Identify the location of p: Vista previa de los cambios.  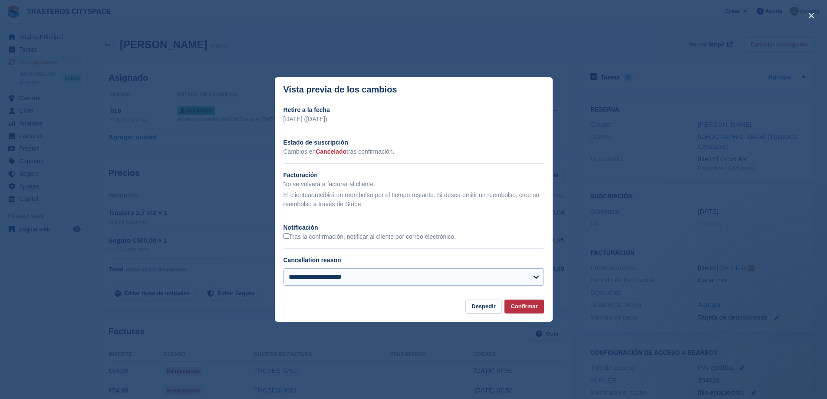
(340, 89).